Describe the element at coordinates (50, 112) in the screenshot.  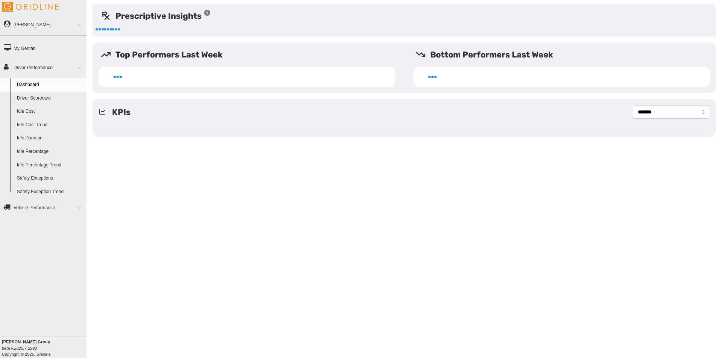
I see `a: Idle Cost` at that location.